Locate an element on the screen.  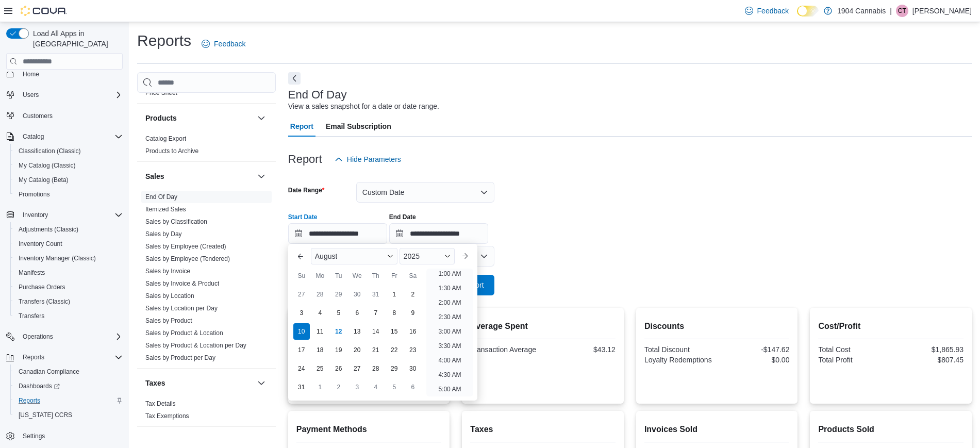
div: Fr is located at coordinates (395, 276).